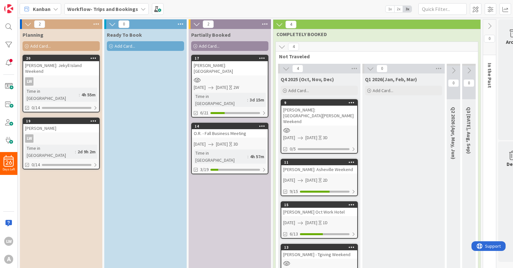 The width and height of the screenshot is (513, 268). I want to click on span: In the Past, so click(490, 75).